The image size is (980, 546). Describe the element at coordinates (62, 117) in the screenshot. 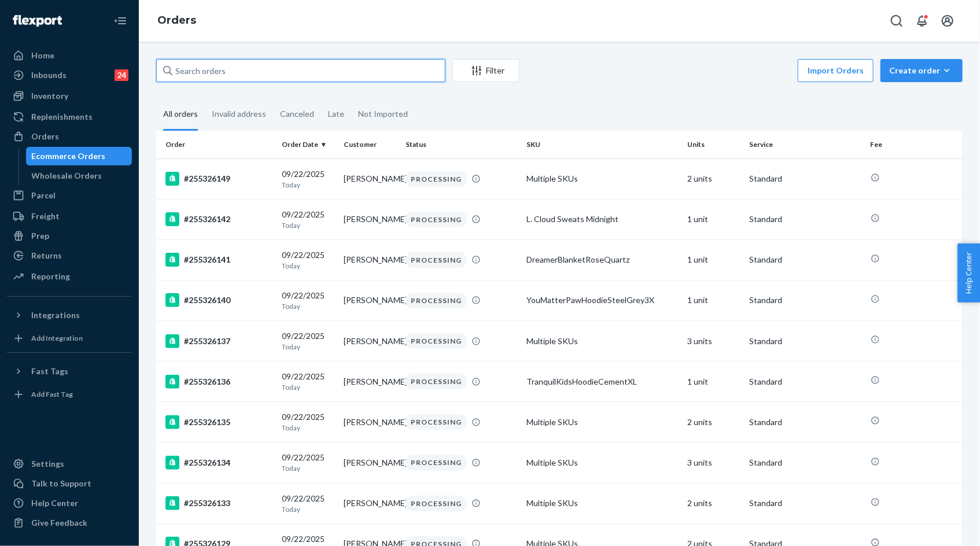

I see `div: Replenishments` at that location.